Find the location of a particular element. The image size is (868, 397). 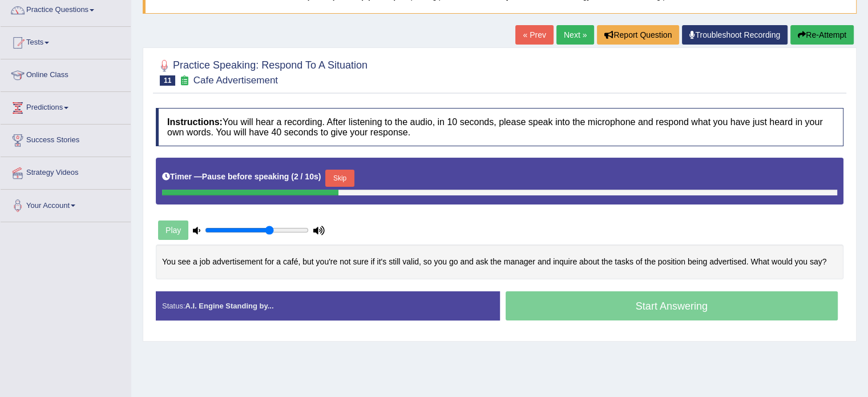

small: Cafe Advertisement is located at coordinates (236, 80).